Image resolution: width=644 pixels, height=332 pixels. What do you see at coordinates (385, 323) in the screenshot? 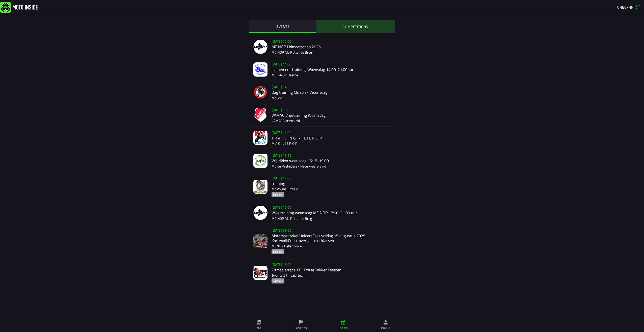
I see `ion-icon: person` at bounding box center [385, 323].